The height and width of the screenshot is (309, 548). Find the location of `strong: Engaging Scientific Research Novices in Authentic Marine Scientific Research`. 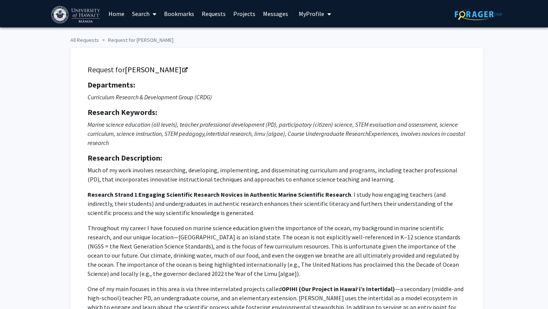

strong: Engaging Scientific Research Novices in Authentic Marine Scientific Research is located at coordinates (245, 194).